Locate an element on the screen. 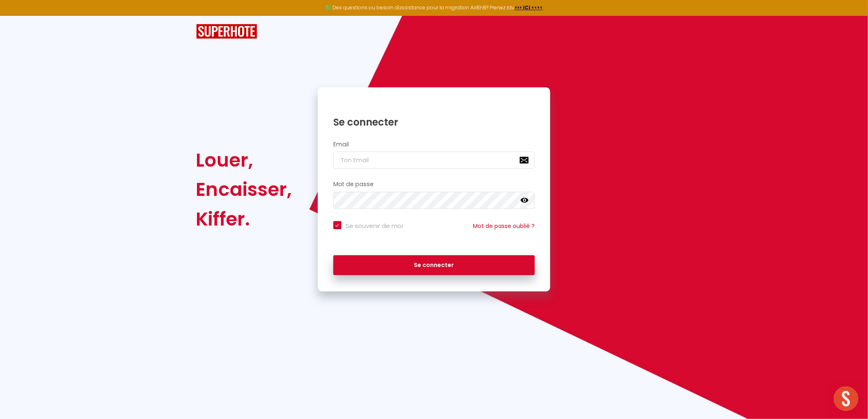 Image resolution: width=868 pixels, height=419 pixels. h2: Email is located at coordinates (434, 144).